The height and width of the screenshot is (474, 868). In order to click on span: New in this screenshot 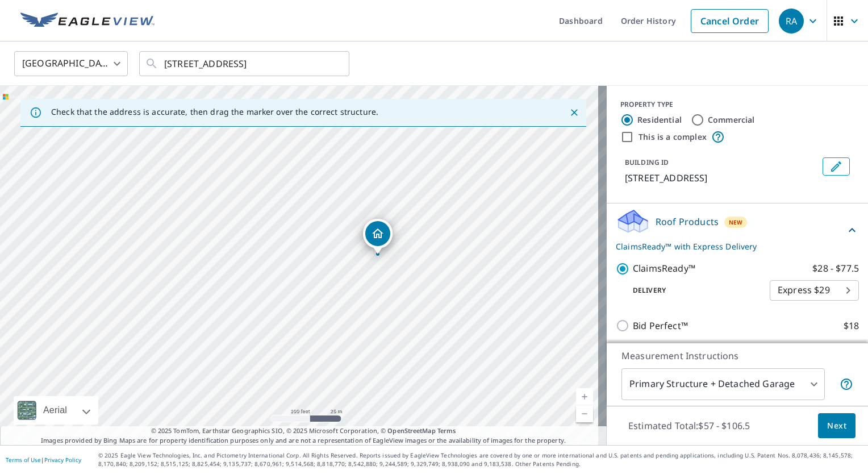, I will do `click(736, 222)`.